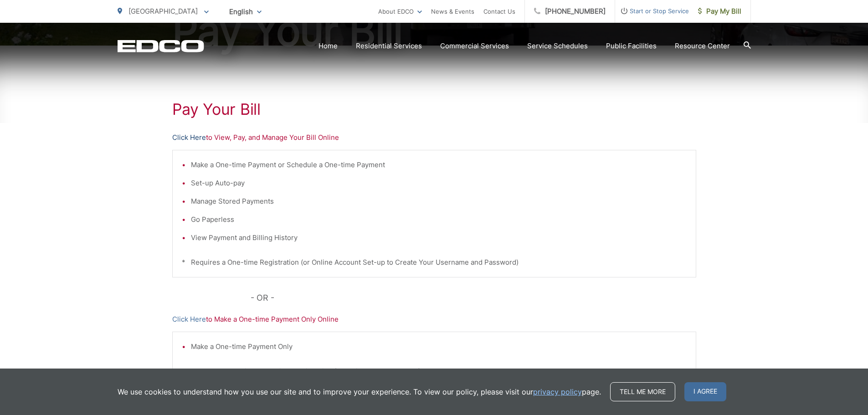 The image size is (868, 415). Describe the element at coordinates (434, 372) in the screenshot. I see `p: * DOES NOT Require a One-time Registration (or Online Account Set-up)` at that location.